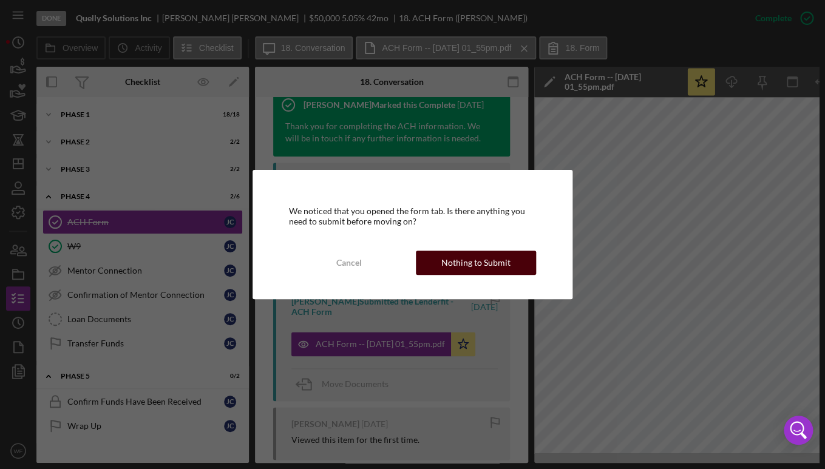 Image resolution: width=825 pixels, height=469 pixels. What do you see at coordinates (798, 430) in the screenshot?
I see `div: Open Intercom Messenger` at bounding box center [798, 430].